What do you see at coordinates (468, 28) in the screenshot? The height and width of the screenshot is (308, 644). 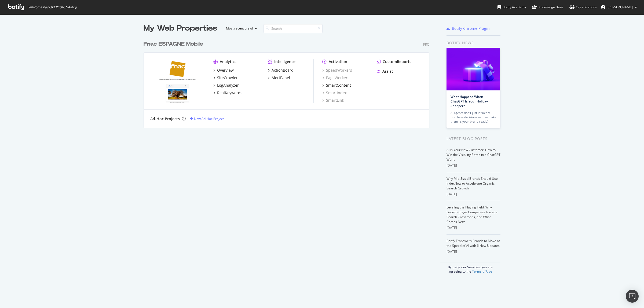 I see `a: Botify Chrome Plugin` at bounding box center [468, 28].